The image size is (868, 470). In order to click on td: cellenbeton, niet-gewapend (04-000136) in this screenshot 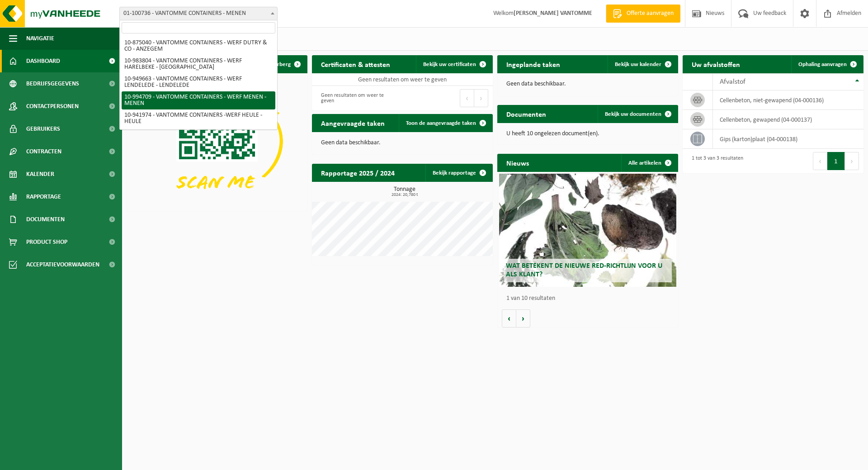, I will do `click(788, 100)`.